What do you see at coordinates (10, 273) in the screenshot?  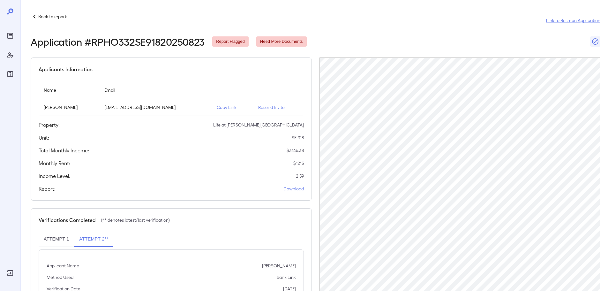 I see `div: Log Out` at bounding box center [10, 273].